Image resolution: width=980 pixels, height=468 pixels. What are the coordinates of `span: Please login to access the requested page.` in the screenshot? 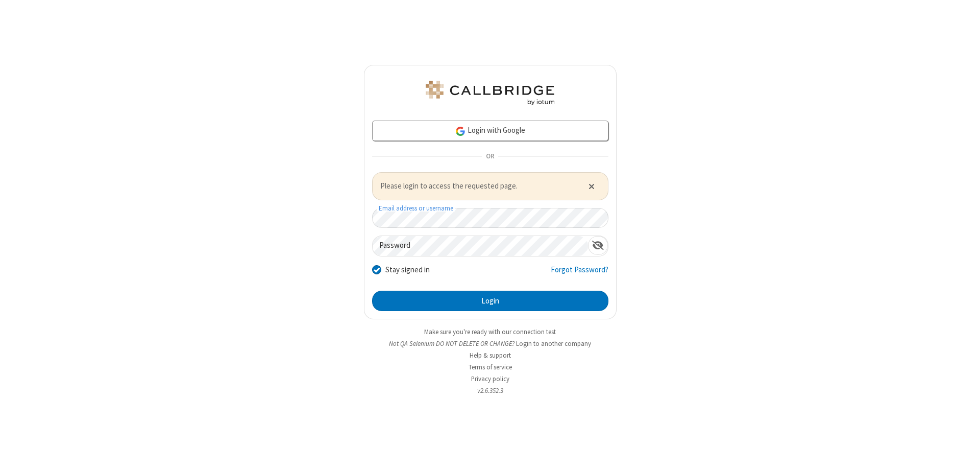 It's located at (478, 186).